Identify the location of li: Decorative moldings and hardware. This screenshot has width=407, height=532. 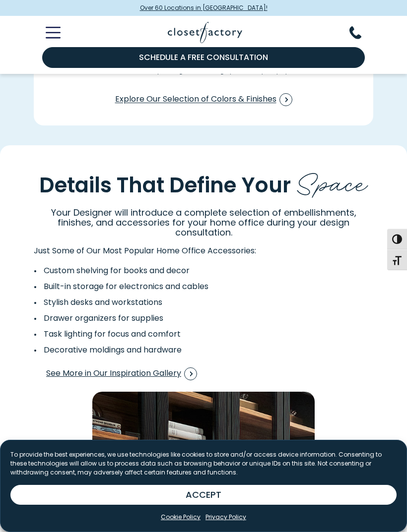
(203, 350).